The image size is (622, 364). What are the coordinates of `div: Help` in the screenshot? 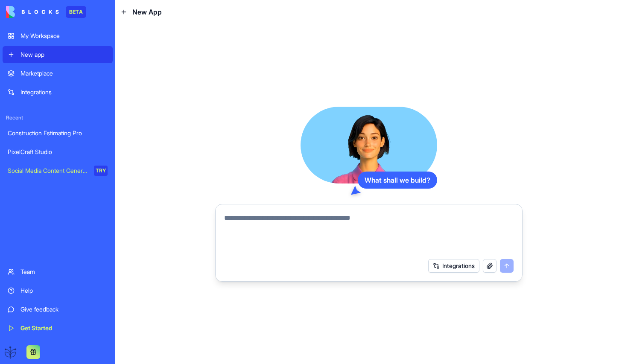 It's located at (64, 291).